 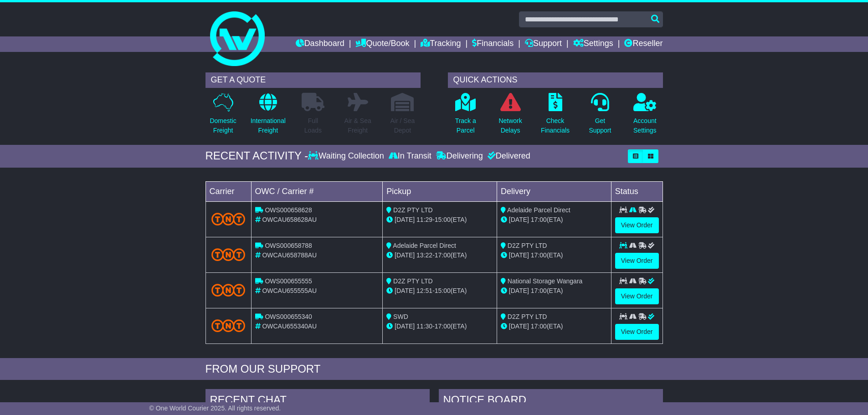 I want to click on p: Account Settings, so click(x=645, y=126).